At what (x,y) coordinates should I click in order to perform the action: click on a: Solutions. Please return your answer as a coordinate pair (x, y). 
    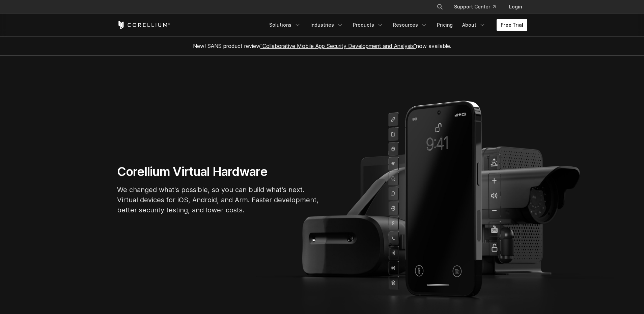
    Looking at the image, I should click on (285, 25).